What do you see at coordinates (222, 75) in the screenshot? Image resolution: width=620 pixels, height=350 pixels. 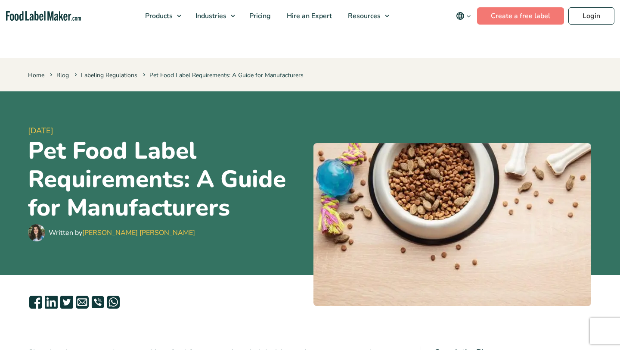 I see `span: Pet Food Label Requirements: A Guide for Manufacturers` at bounding box center [222, 75].